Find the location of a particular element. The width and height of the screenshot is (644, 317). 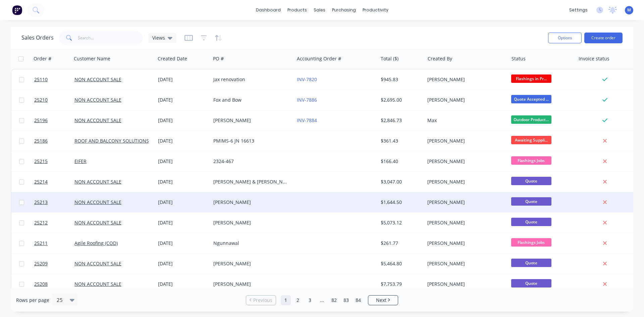

a: INV-7820 is located at coordinates (307, 79).